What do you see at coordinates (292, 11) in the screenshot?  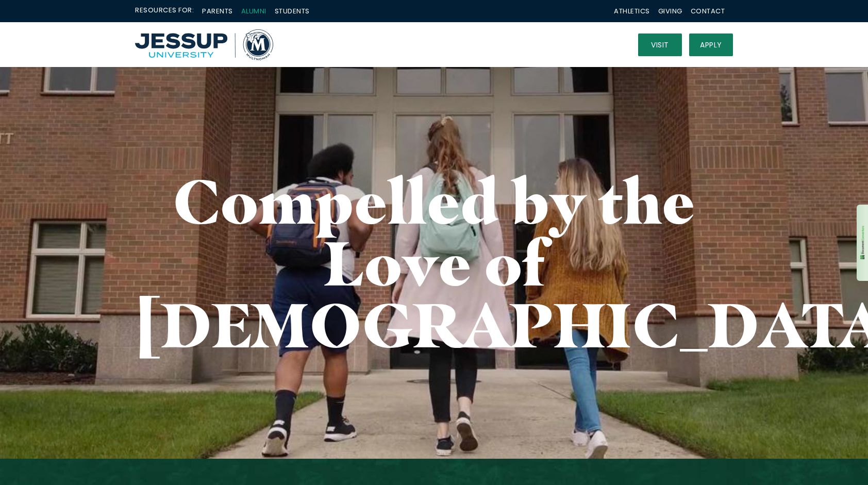 I see `a: Students` at bounding box center [292, 11].